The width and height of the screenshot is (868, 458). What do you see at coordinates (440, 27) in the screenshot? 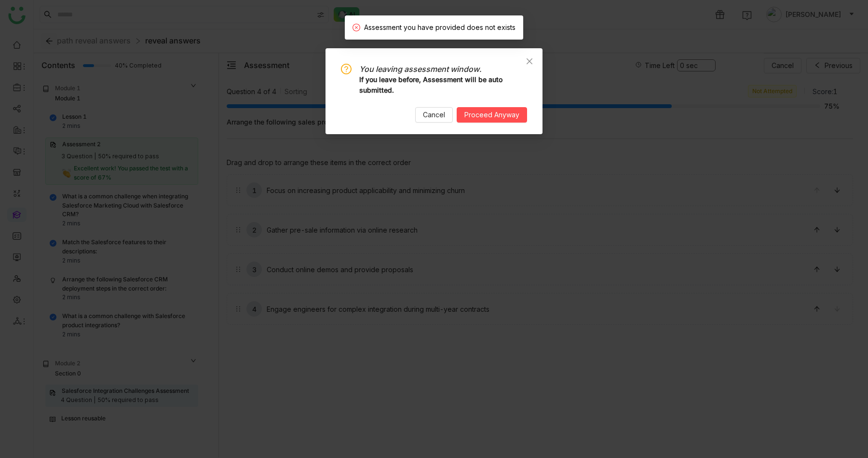
I see `span: Assessment you have provided does not exists` at bounding box center [440, 27].